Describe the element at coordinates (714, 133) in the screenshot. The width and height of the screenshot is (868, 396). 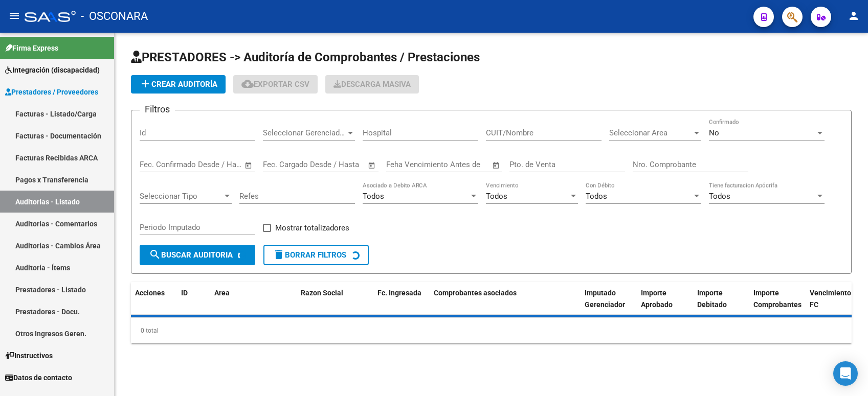
I see `span: No` at that location.